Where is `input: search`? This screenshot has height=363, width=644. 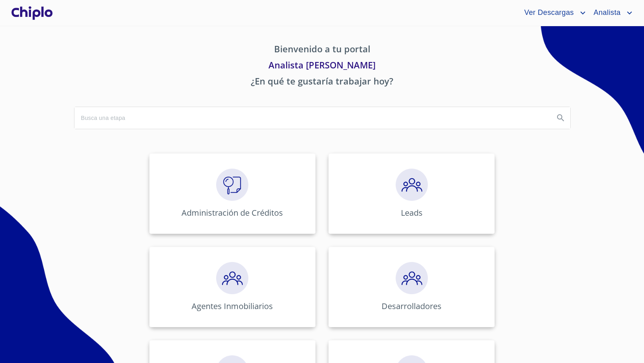 input: search is located at coordinates (312, 118).